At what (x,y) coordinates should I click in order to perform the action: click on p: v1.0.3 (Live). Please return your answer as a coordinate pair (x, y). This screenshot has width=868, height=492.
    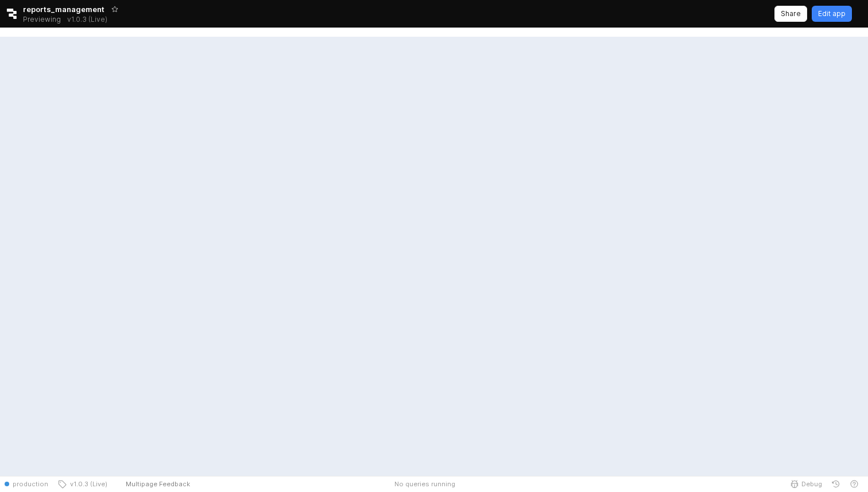
    Looking at the image, I should click on (87, 20).